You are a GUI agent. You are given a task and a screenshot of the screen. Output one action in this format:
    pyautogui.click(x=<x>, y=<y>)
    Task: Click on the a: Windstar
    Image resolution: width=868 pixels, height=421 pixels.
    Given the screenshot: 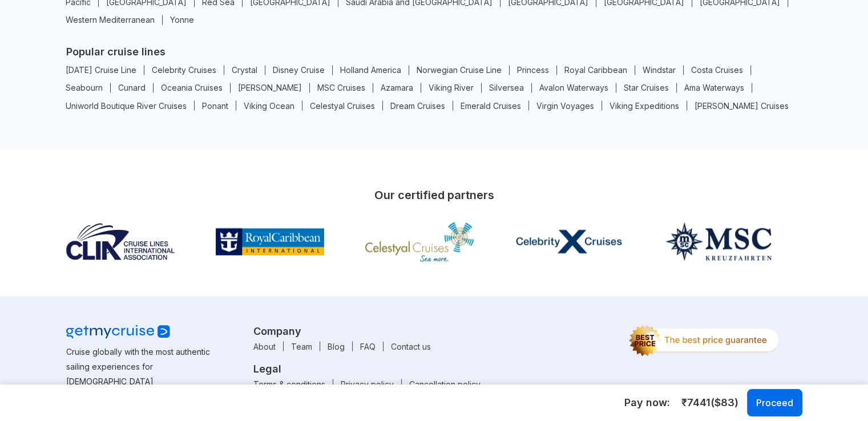 What is the action you would take?
    pyautogui.click(x=659, y=70)
    